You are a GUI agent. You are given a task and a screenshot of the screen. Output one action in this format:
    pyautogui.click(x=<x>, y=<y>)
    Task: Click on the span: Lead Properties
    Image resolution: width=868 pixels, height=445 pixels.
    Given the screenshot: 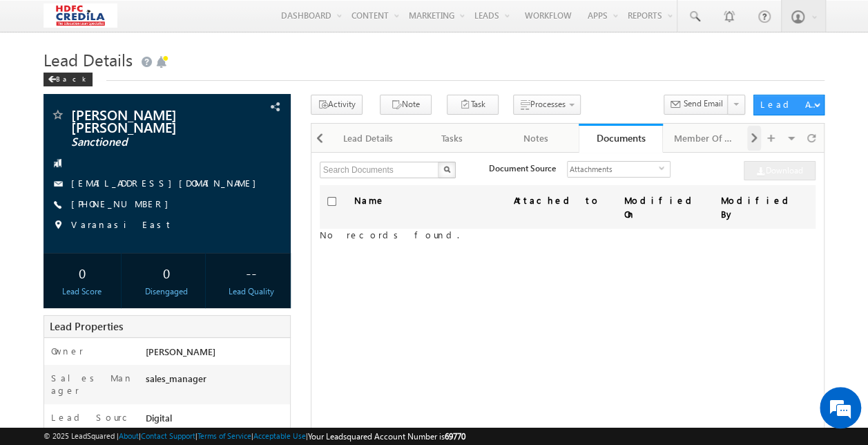 What is the action you would take?
    pyautogui.click(x=86, y=326)
    